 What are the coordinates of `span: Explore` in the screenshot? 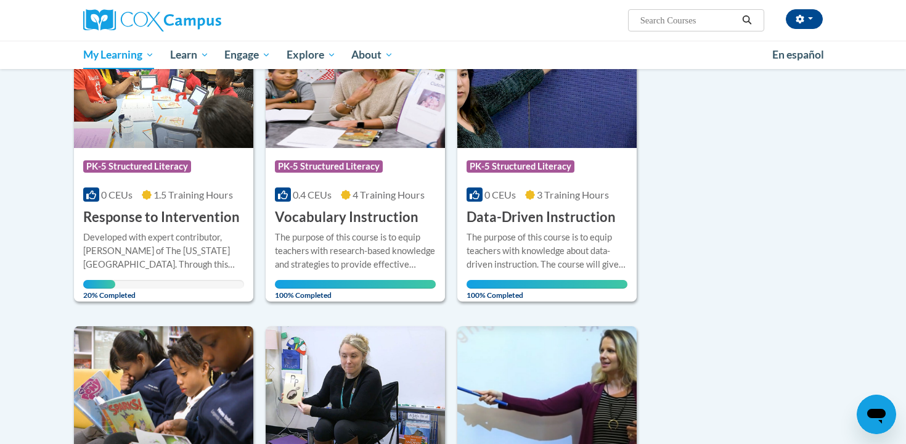 It's located at (311, 55).